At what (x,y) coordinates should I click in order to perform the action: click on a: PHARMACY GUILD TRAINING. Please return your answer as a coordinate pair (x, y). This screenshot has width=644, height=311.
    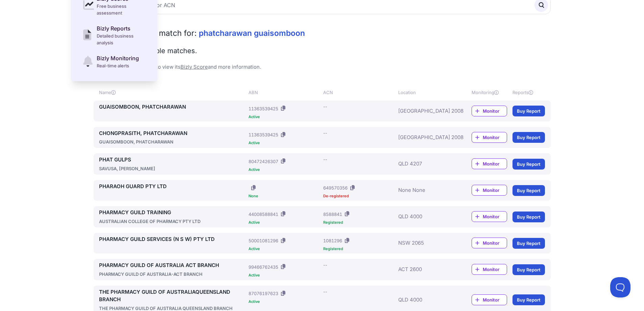
    Looking at the image, I should click on (172, 212).